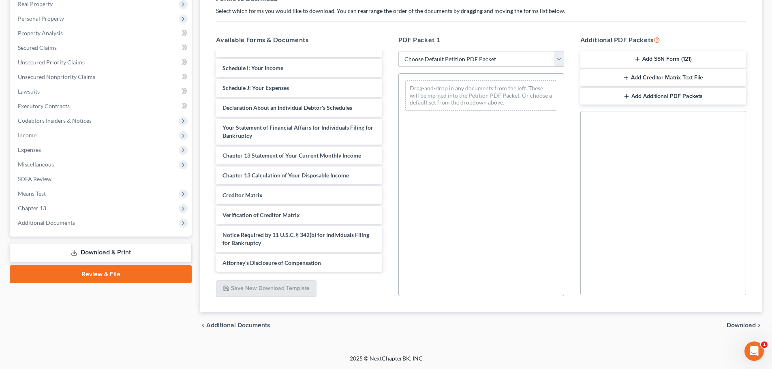 This screenshot has height=369, width=772. What do you see at coordinates (481, 40) in the screenshot?
I see `h5: PDF Packet 1` at bounding box center [481, 40].